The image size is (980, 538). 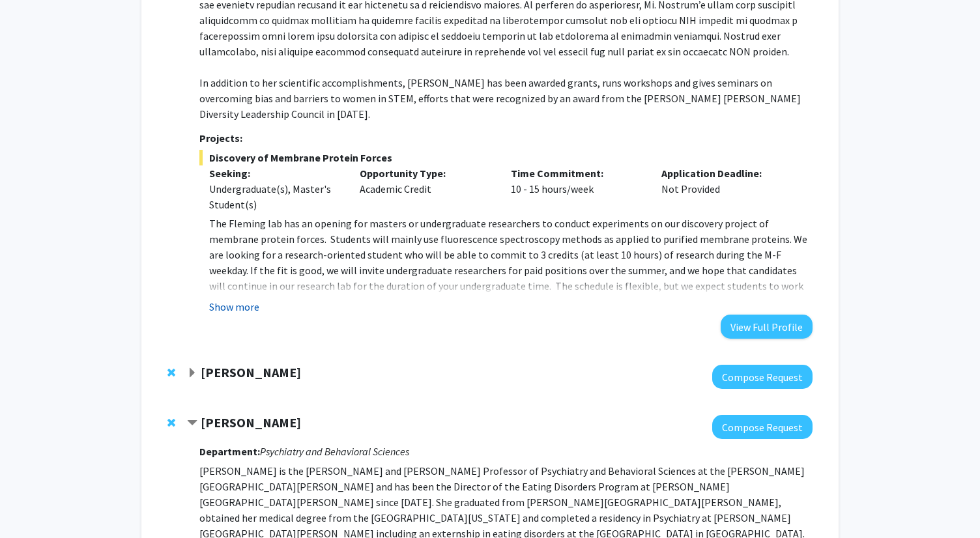 What do you see at coordinates (727, 173) in the screenshot?
I see `p: Application Deadline:` at bounding box center [727, 173].